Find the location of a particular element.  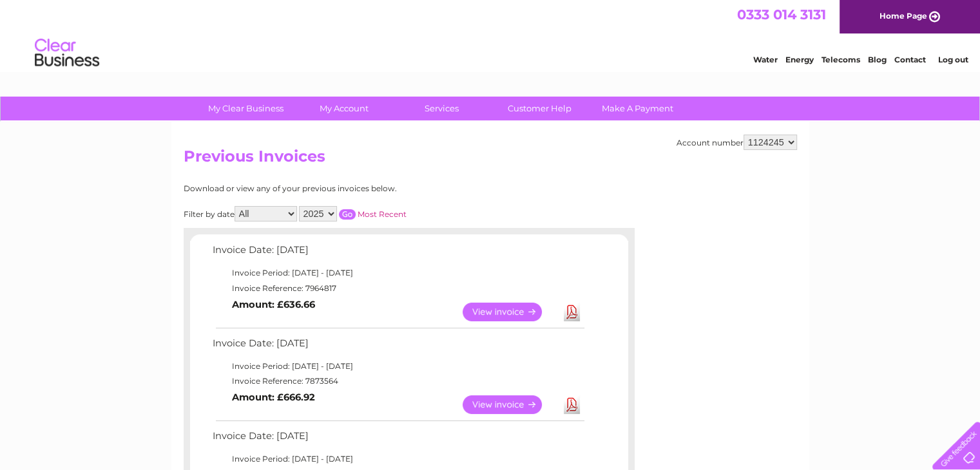

div: Account number is located at coordinates (736, 143).